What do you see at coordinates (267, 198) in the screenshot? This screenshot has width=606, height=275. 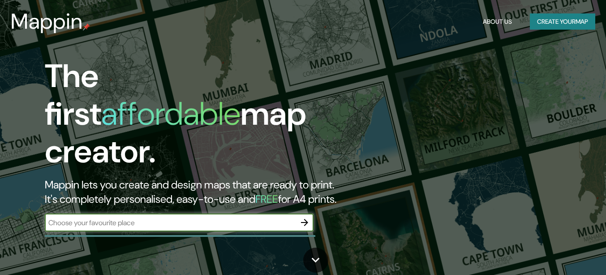 I see `h5: FREE` at bounding box center [267, 198].